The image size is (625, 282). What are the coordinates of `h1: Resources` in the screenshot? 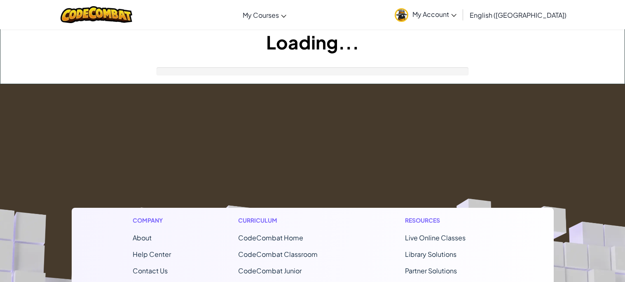 It's located at (449, 220).